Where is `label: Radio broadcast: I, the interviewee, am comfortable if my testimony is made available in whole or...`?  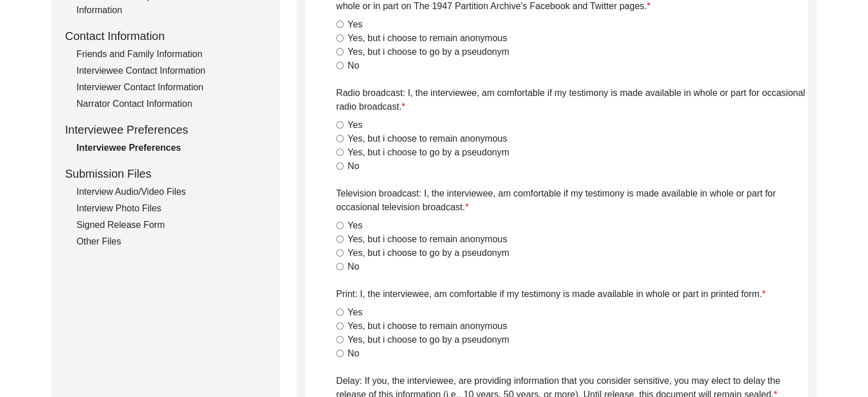
label: Radio broadcast: I, the interviewee, am comfortable if my testimony is made available in whole or... is located at coordinates (572, 100).